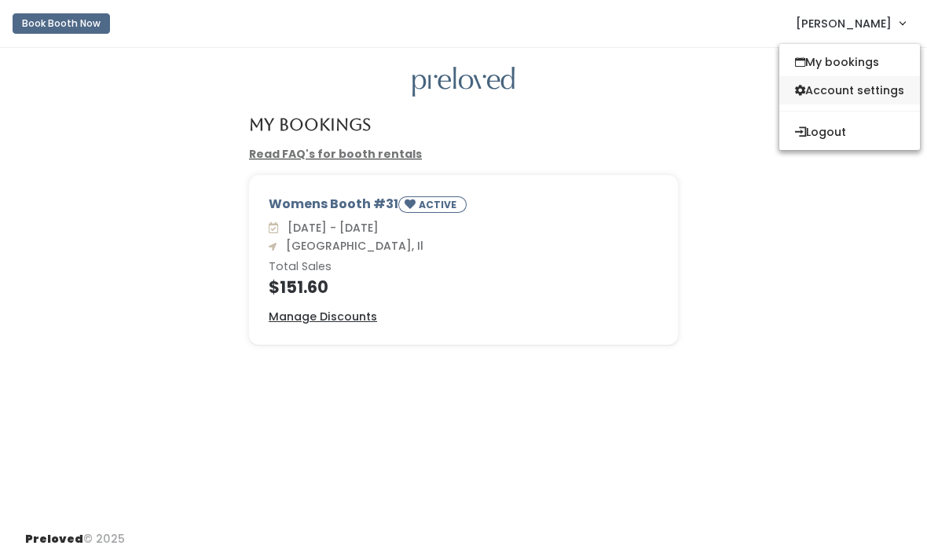  What do you see at coordinates (322, 317) in the screenshot?
I see `a: Manage Discounts` at bounding box center [322, 317].